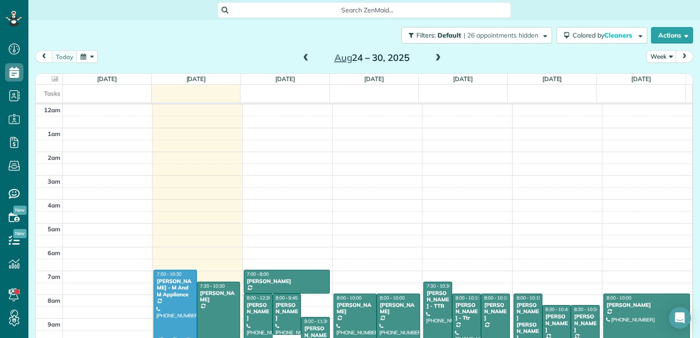 The image size is (700, 338). What do you see at coordinates (449, 35) in the screenshot?
I see `span: Default` at bounding box center [449, 35].